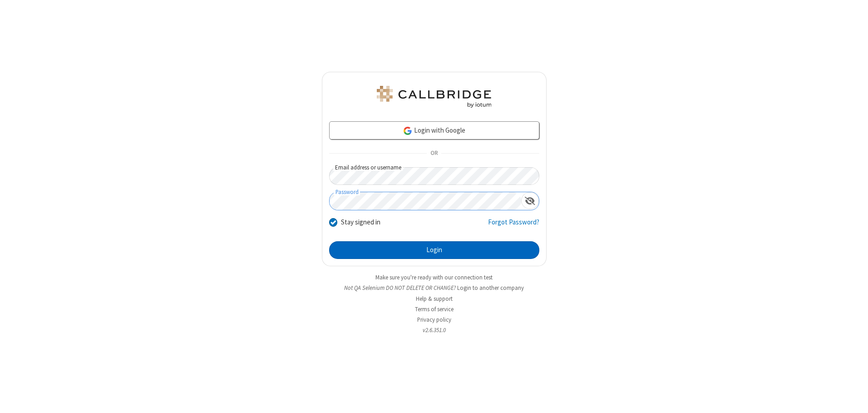 The height and width of the screenshot is (413, 868). Describe the element at coordinates (360, 222) in the screenshot. I see `label: Stay signed in` at that location.